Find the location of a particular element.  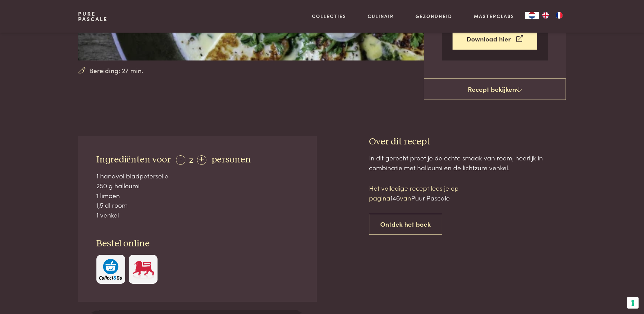

a: Culinair is located at coordinates (380, 16).